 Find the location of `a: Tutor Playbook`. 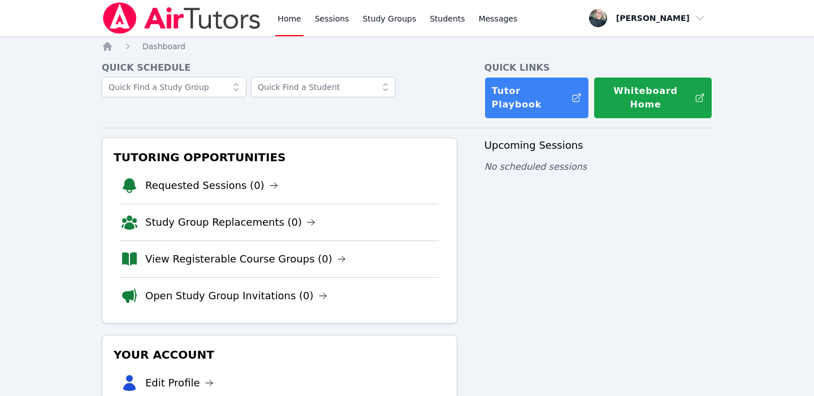

a: Tutor Playbook is located at coordinates (537, 98).